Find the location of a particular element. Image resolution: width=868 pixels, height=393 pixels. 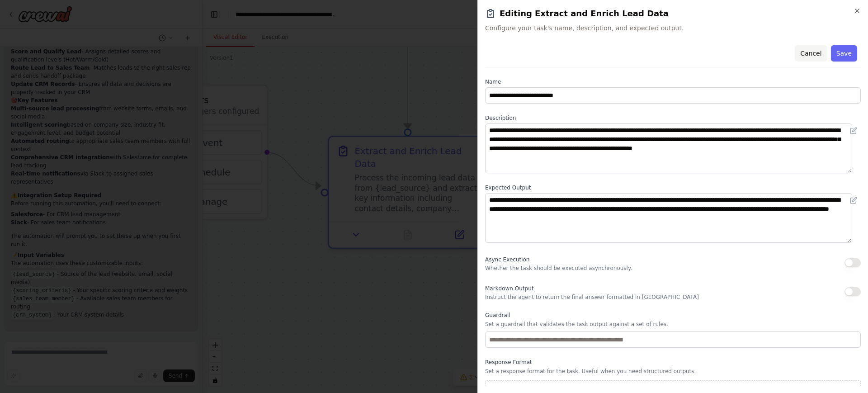

h2: Editing Extract and Enrich Lead Data is located at coordinates (672, 13).